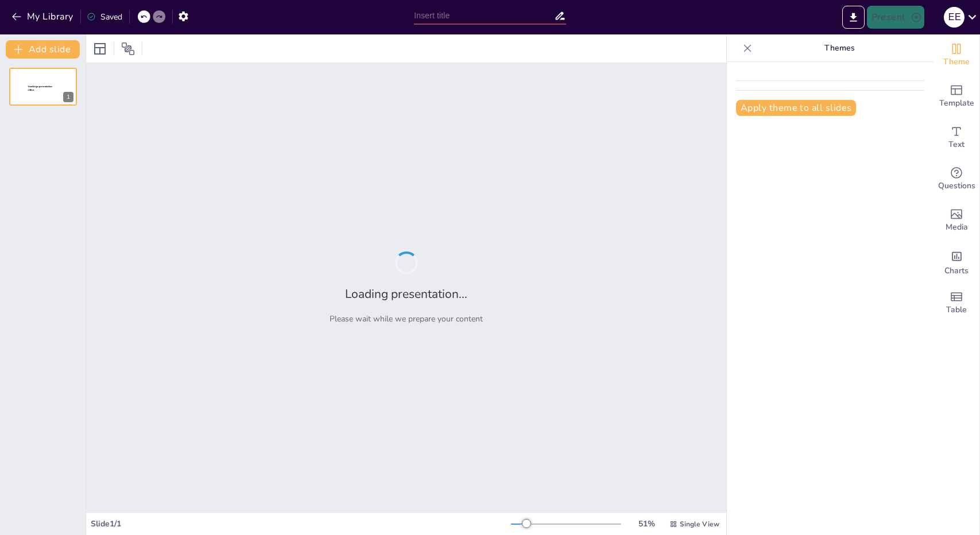 The image size is (980, 535). I want to click on button: Export to PowerPoint, so click(854, 17).